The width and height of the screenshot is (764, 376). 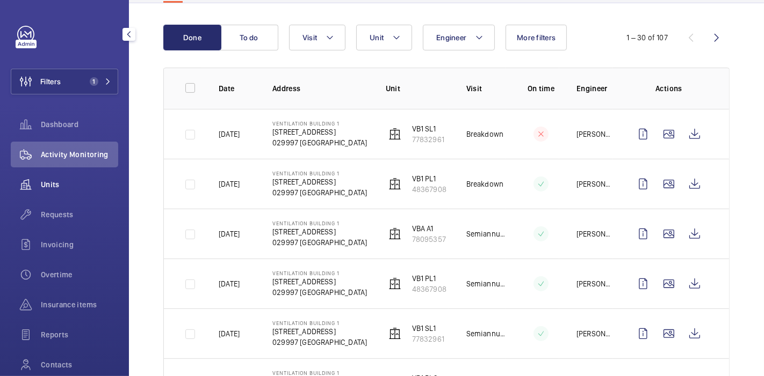 I want to click on span: Unit, so click(x=376, y=38).